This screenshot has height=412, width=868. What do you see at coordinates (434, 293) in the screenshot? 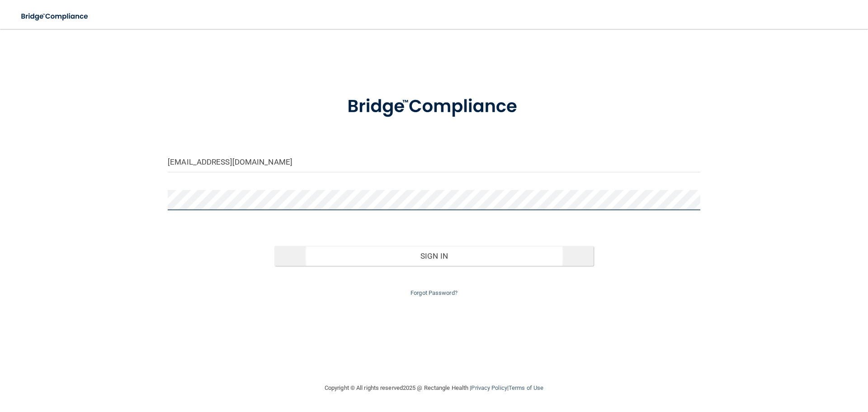
I see `a: Forgot Password?` at bounding box center [434, 293].